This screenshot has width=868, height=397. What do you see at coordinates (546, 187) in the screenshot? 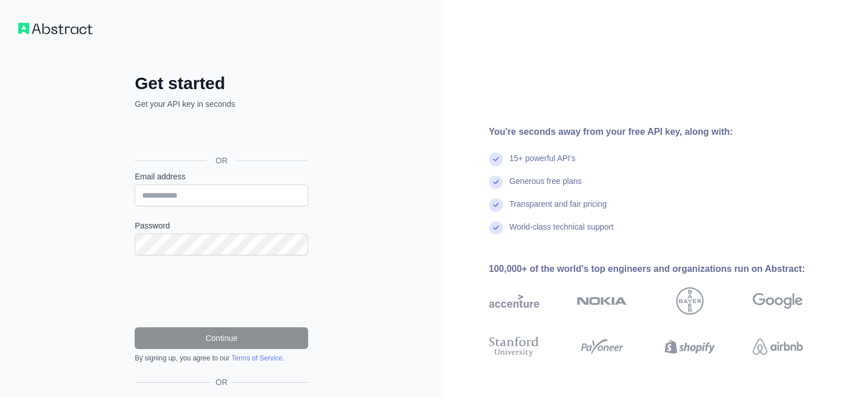
I see `div: Generous free plans` at bounding box center [546, 187].